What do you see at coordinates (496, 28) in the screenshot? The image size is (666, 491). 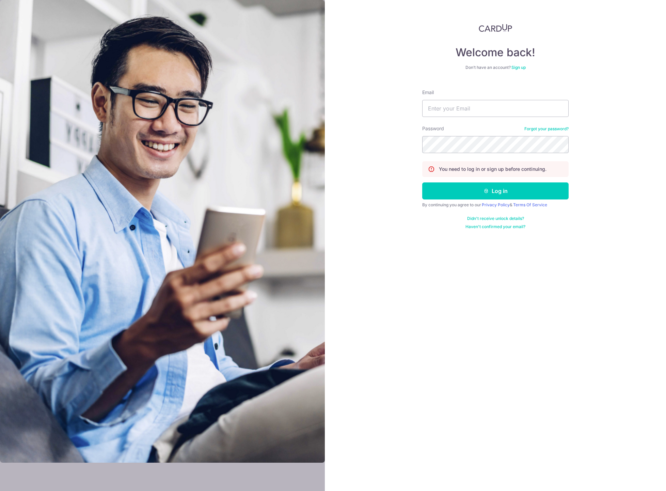 I see `img: CardUp Logo` at bounding box center [496, 28].